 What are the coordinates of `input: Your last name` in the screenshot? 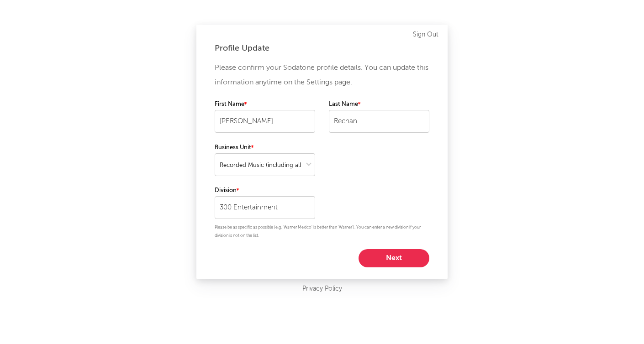 It's located at (379, 121).